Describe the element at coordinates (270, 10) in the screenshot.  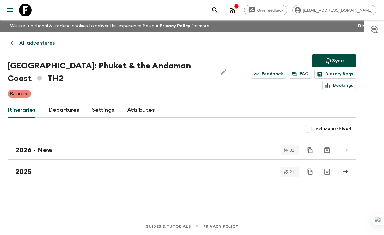
I see `span: Give feedback` at that location.